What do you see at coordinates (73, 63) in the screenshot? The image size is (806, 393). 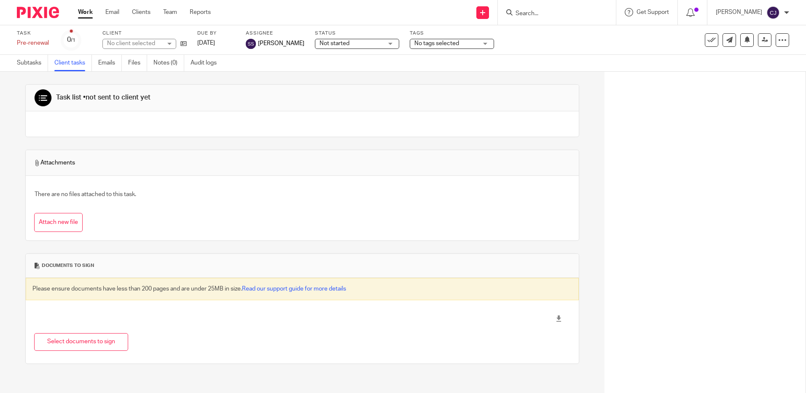 I see `a: Client tasks` at bounding box center [73, 63].